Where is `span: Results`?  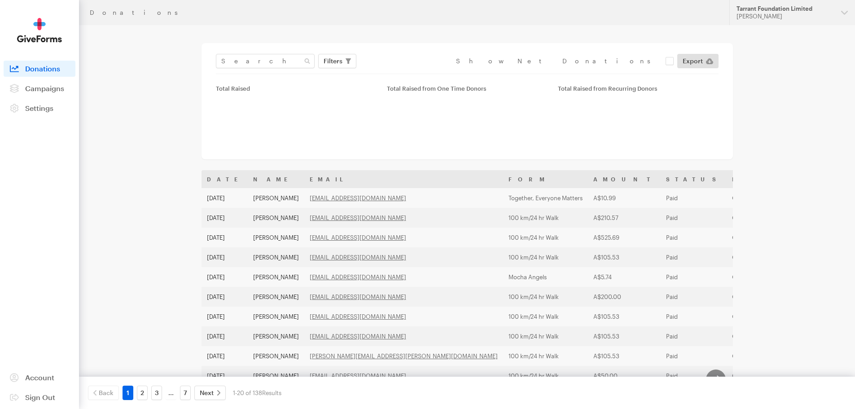
span: Results is located at coordinates (272, 393).